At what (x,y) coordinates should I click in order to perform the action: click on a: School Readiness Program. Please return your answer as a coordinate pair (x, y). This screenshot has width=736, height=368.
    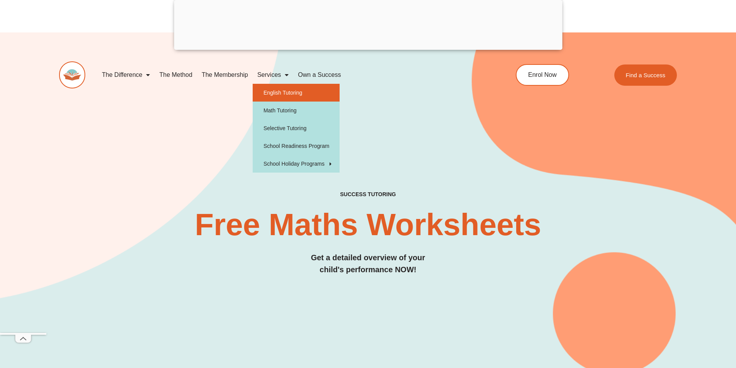
    Looking at the image, I should click on (296, 146).